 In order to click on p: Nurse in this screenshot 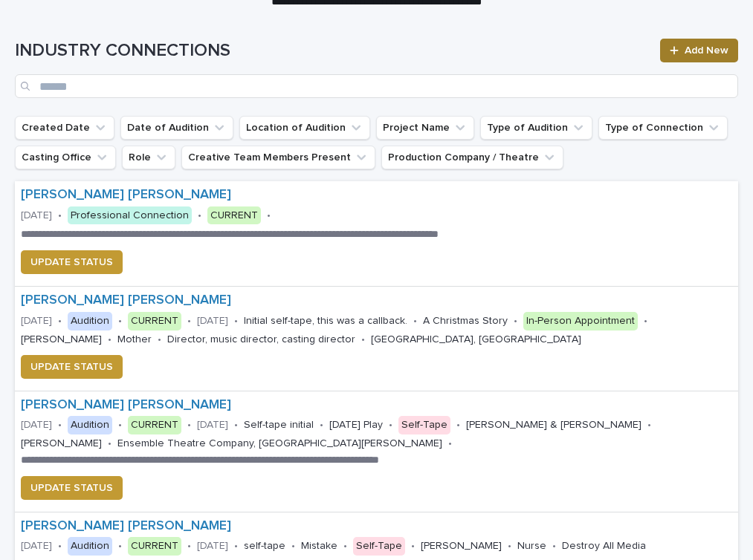, I will do `click(531, 546)`.